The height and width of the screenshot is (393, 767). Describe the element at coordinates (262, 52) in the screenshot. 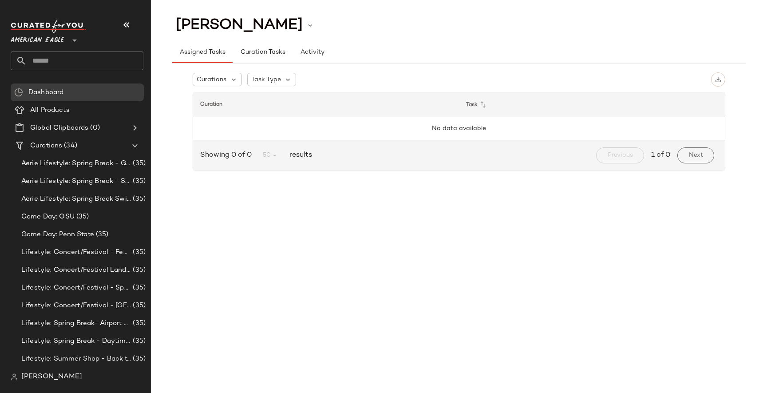

I see `span: Curation Tasks` at that location.